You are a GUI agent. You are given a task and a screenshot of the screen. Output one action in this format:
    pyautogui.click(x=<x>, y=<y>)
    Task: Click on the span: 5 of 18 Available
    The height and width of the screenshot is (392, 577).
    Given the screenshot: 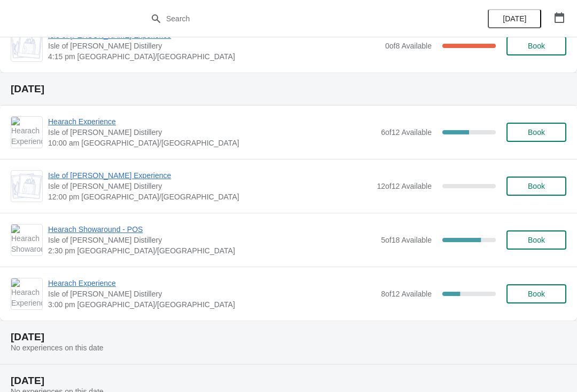 What is the action you would take?
    pyautogui.click(x=406, y=240)
    